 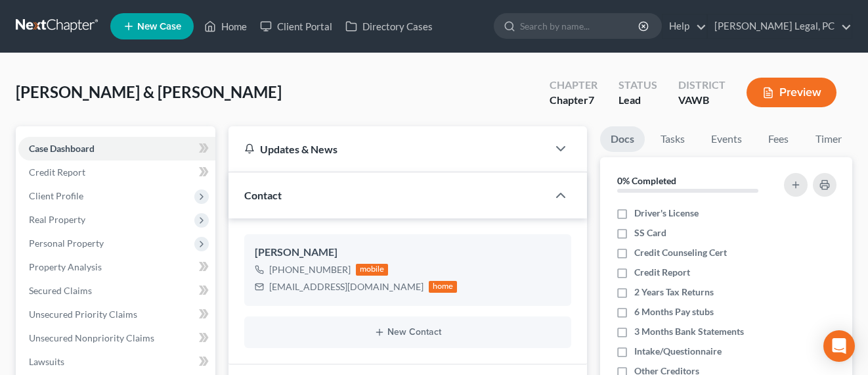 What do you see at coordinates (61, 148) in the screenshot?
I see `span: Case Dashboard` at bounding box center [61, 148].